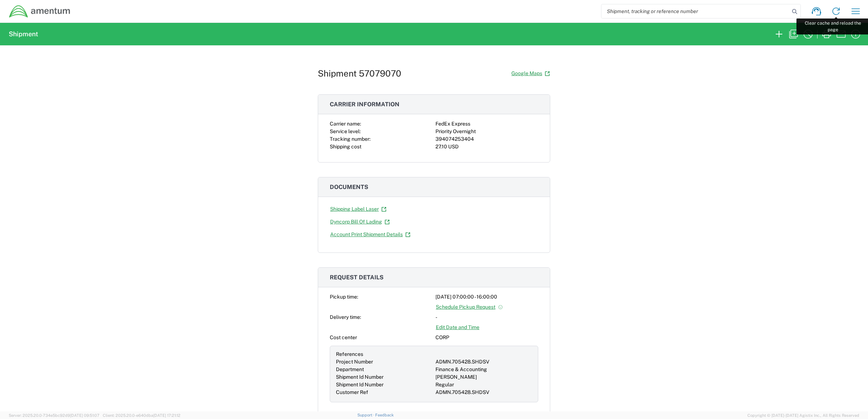  I want to click on span: Carrier name:, so click(345, 124).